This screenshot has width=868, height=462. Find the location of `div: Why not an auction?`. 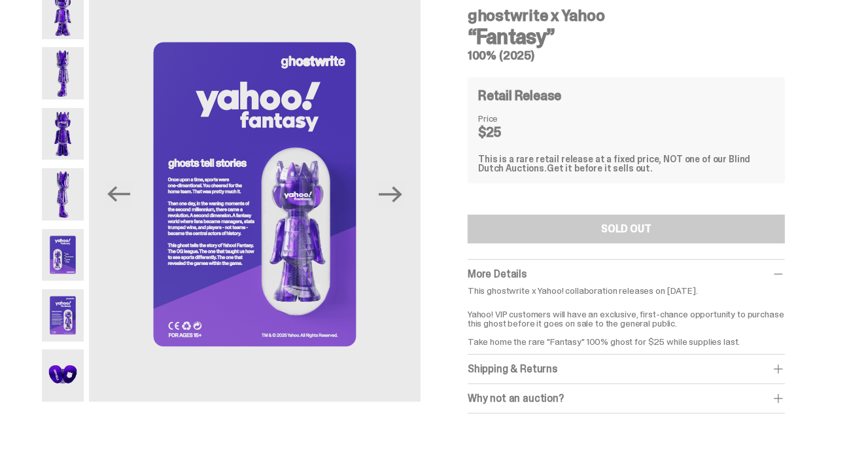

div: Why not an auction? is located at coordinates (626, 398).